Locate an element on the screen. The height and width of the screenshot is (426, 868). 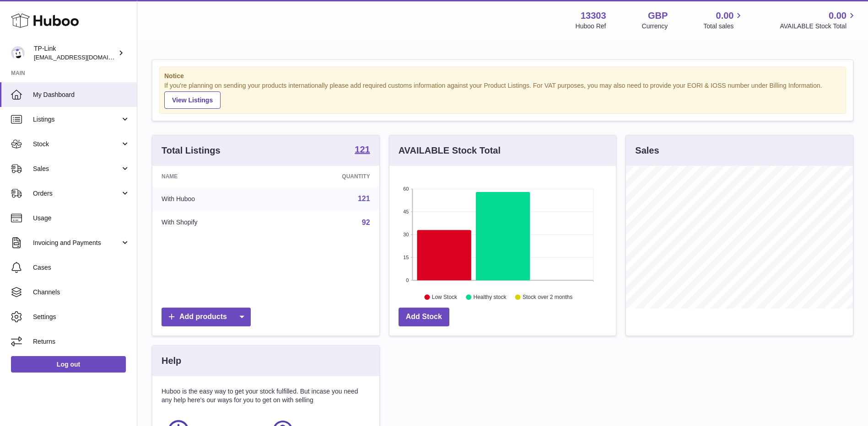
td: With Huboo is located at coordinates (214, 199).